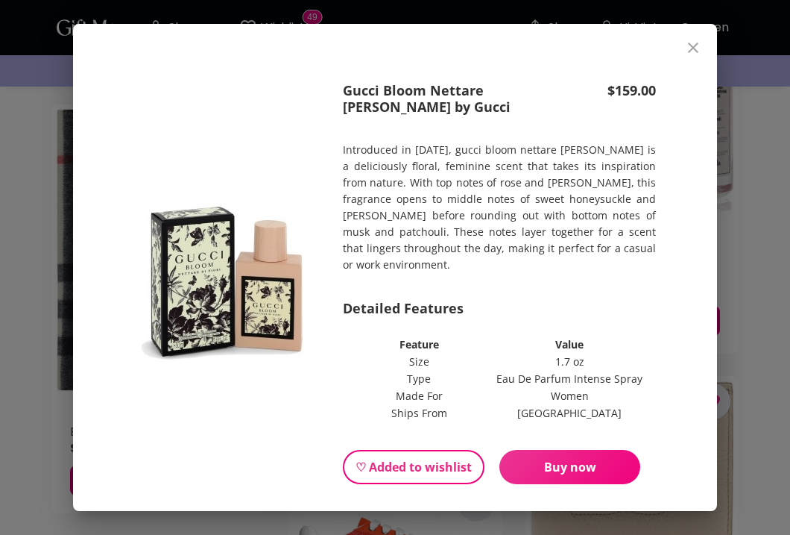 The height and width of the screenshot is (535, 790). What do you see at coordinates (222, 283) in the screenshot?
I see `img: product image` at bounding box center [222, 283].